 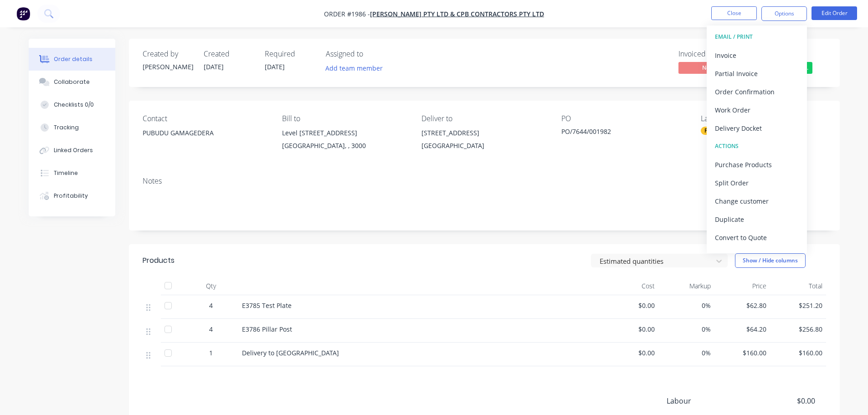 I want to click on div: Order details, so click(x=73, y=59).